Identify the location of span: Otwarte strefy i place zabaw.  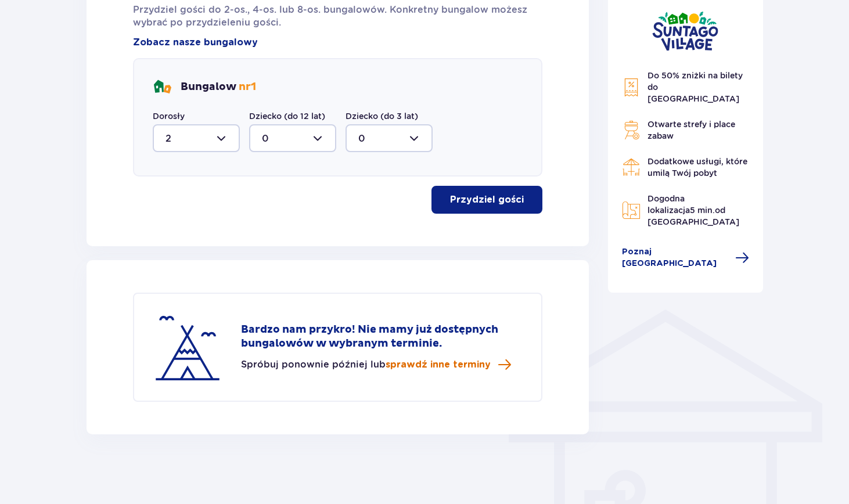
(692, 130).